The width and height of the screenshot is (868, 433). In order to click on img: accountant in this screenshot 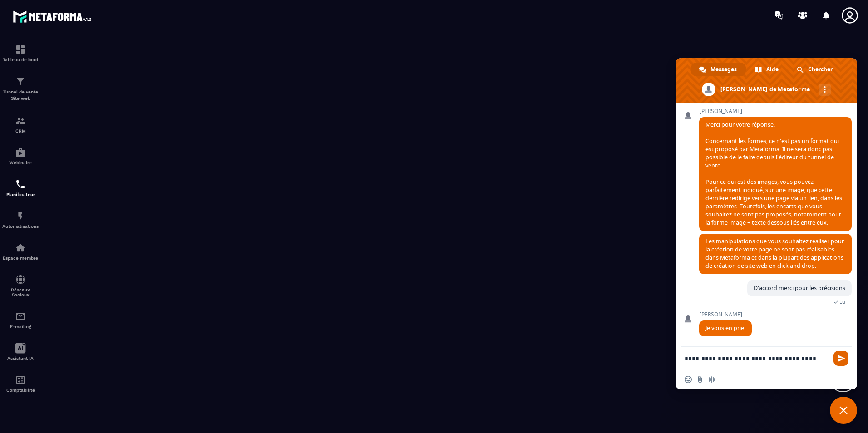, I will do `click(21, 380)`.